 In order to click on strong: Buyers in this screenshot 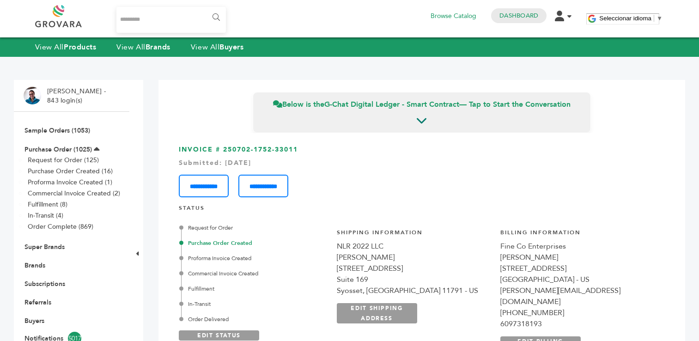, I will do `click(232, 47)`.